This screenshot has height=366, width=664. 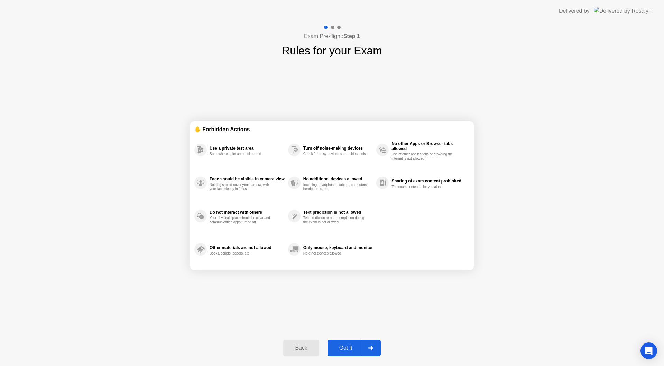 I want to click on div: No additional devices allowed, so click(x=338, y=179).